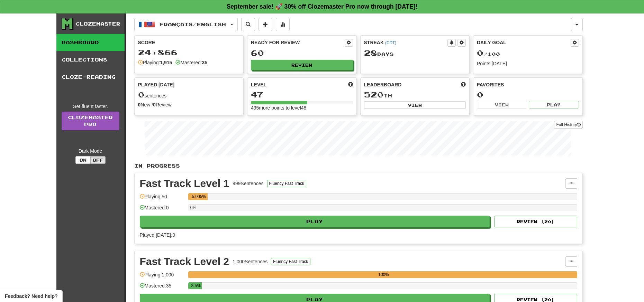  Describe the element at coordinates (301, 108) in the screenshot. I see `div: 495 more points to level 48` at that location.